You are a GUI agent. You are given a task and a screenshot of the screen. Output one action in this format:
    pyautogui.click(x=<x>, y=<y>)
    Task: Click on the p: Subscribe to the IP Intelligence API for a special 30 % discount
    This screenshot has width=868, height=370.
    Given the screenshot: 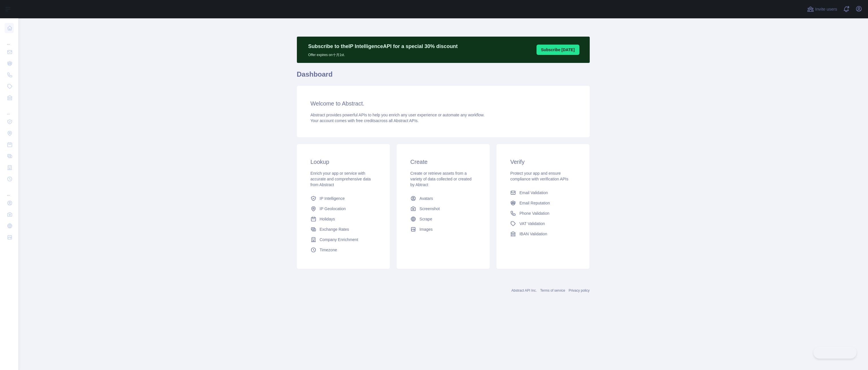 What is the action you would take?
    pyautogui.click(x=383, y=46)
    